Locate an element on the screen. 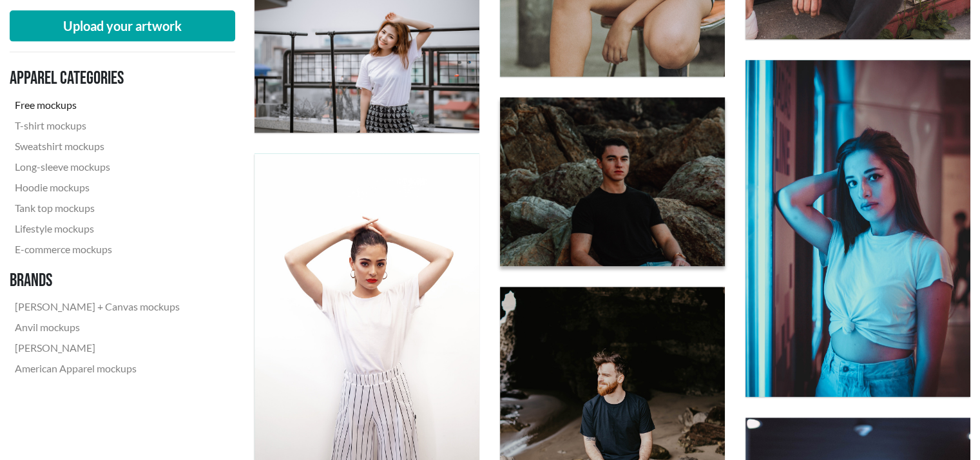 Image resolution: width=980 pixels, height=460 pixels. a: Anvil mockups is located at coordinates (98, 328).